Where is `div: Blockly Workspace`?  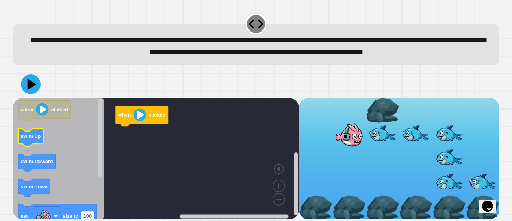
div: Blockly Workspace is located at coordinates (156, 159).